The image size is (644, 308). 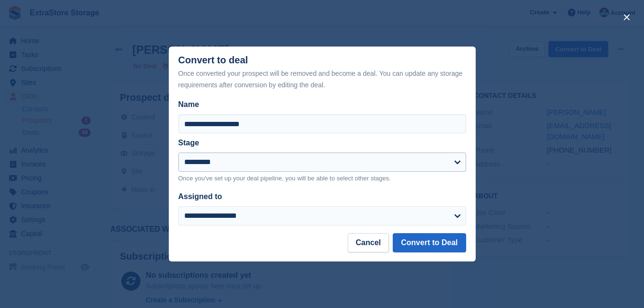 What do you see at coordinates (323, 178) in the screenshot?
I see `p: Once you've set up your deal pipeline, you will be able to select other stages.` at bounding box center [323, 178].